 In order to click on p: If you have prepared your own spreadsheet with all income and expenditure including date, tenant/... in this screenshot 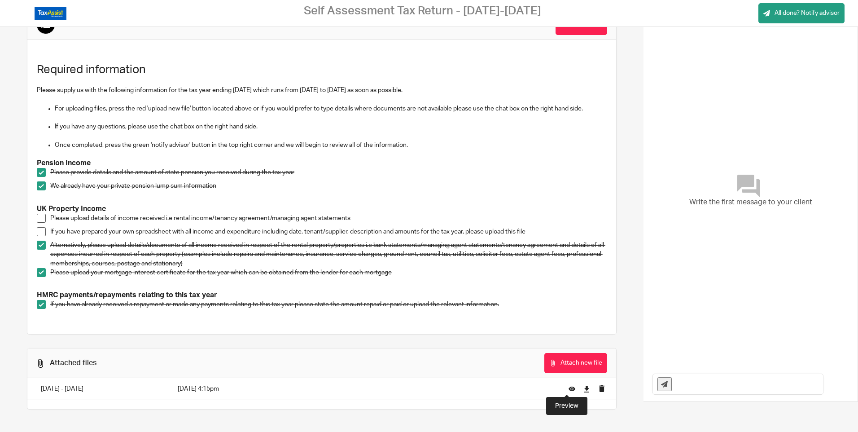, I will do `click(329, 232)`.